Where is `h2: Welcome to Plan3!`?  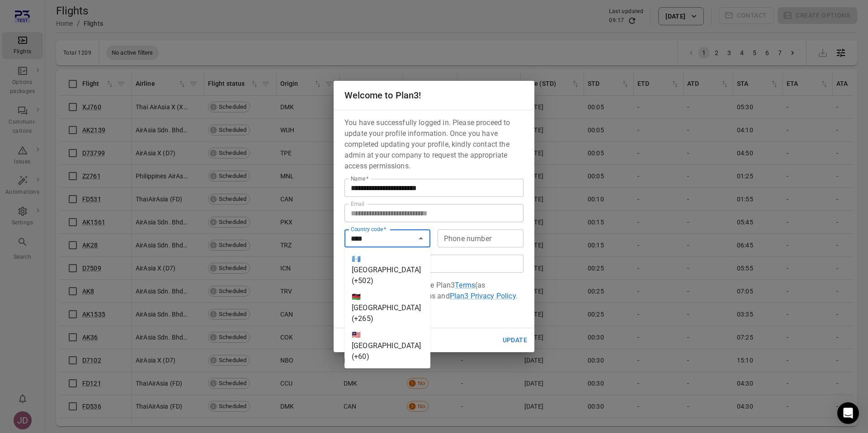
h2: Welcome to Plan3! is located at coordinates (434, 95).